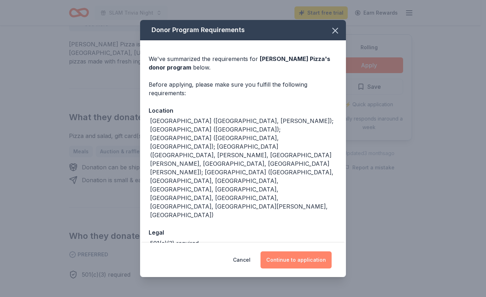 The image size is (486, 297). I want to click on div: We've summarized the requirements for below., so click(243, 63).